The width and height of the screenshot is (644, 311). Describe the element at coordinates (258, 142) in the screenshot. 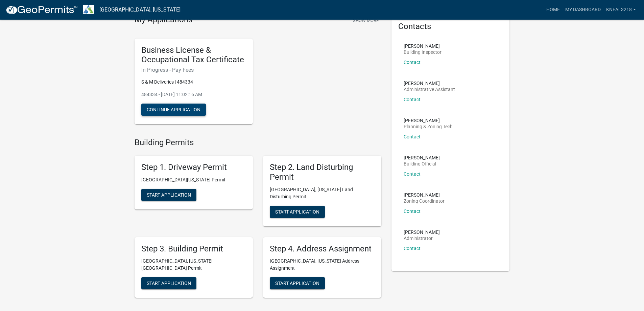

I see `h4: Building Permits` at that location.